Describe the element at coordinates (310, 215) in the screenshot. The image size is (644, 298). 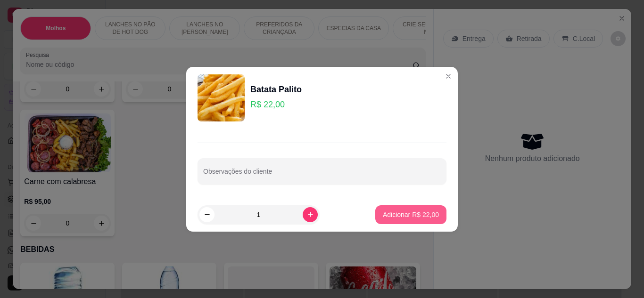
I see `button: increase-product-quantity` at that location.